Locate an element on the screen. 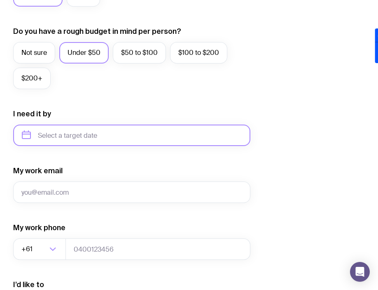 This screenshot has width=378, height=290. label: My work email is located at coordinates (38, 171).